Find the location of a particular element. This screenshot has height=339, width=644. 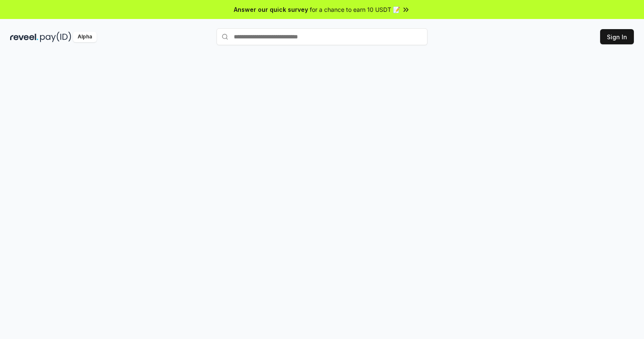

div: Alpha is located at coordinates (85, 37).